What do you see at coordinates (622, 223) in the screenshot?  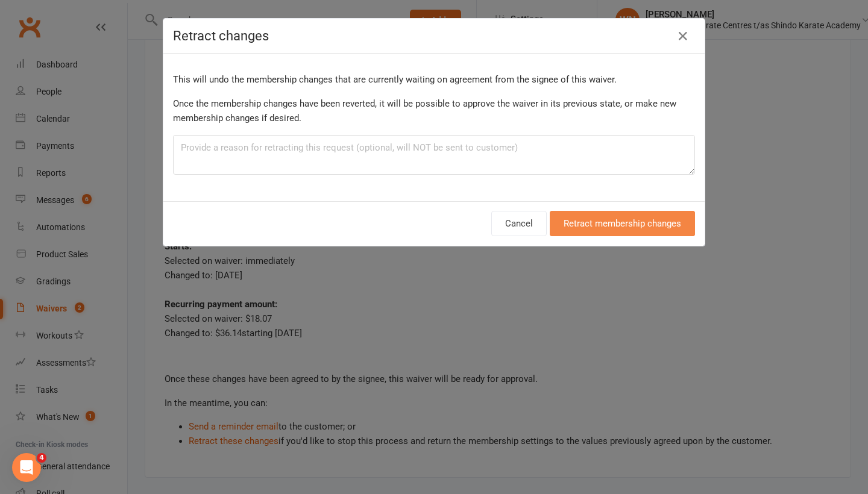 I see `button: Retract membership changes` at bounding box center [622, 223].